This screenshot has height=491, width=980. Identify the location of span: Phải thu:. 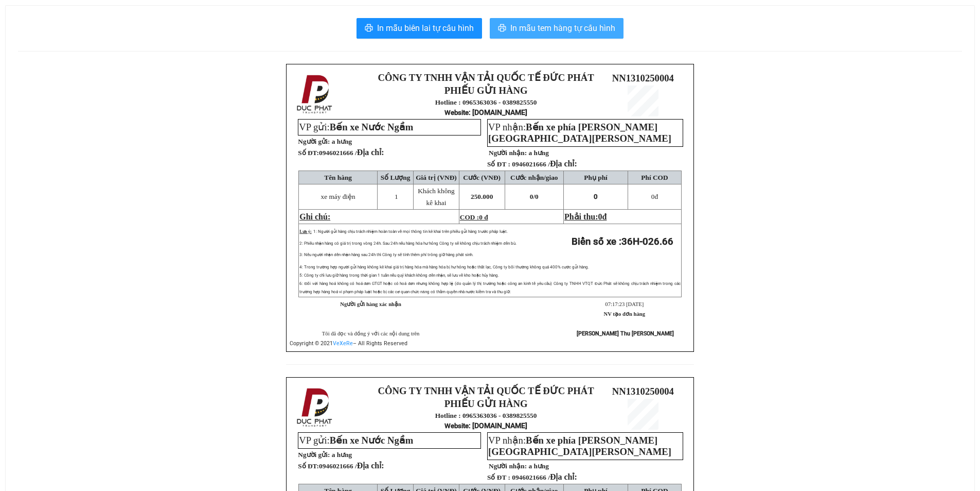
(586, 216).